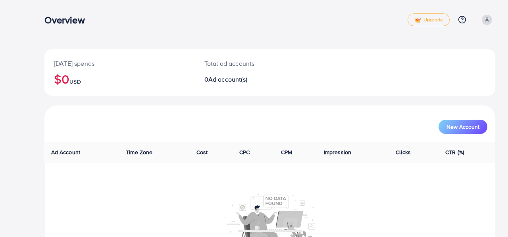 The height and width of the screenshot is (237, 508). What do you see at coordinates (287, 152) in the screenshot?
I see `span: CPM` at bounding box center [287, 152].